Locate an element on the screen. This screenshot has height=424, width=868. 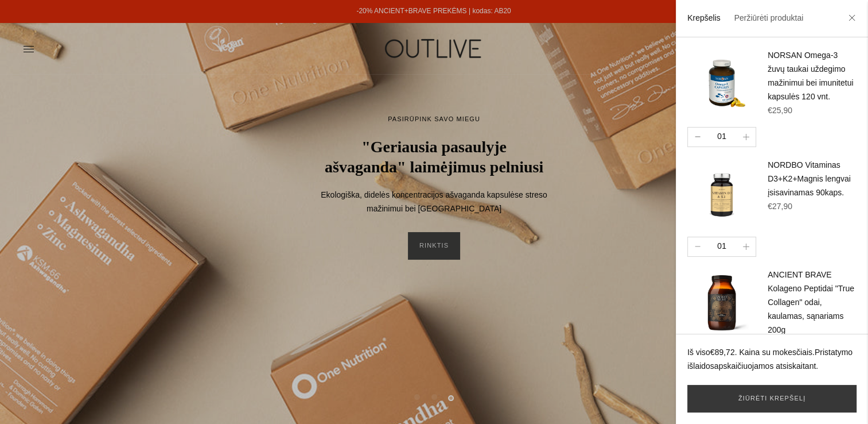
a: ANCIENT BRAVE Kolageno Peptidai "True Collagen" odai, kaulamas, sąnariams 200g is located at coordinates (811, 302).